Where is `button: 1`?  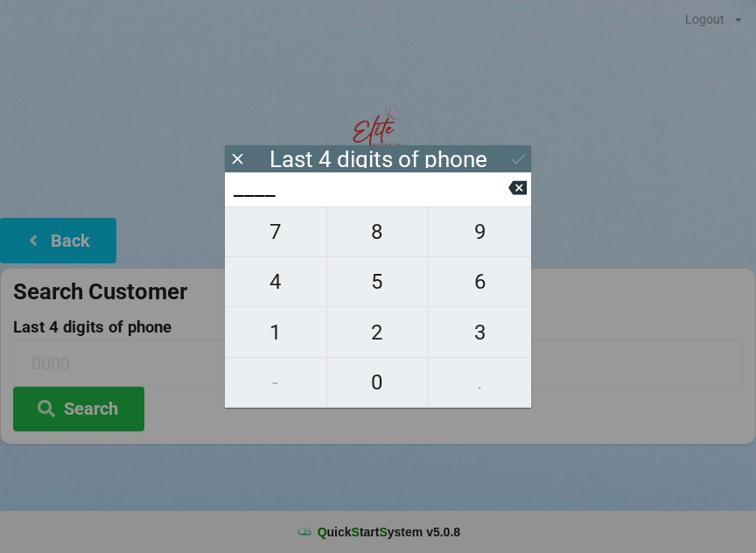 button: 1 is located at coordinates (276, 332).